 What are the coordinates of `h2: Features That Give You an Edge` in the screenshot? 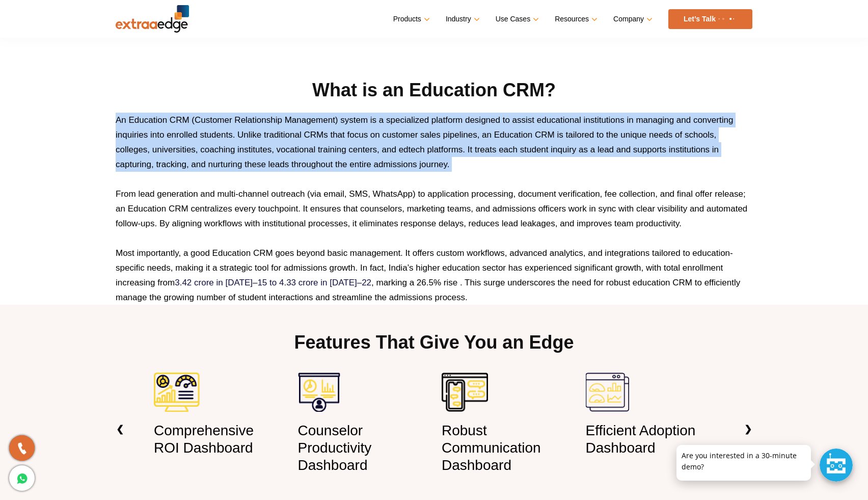 It's located at (434, 351).